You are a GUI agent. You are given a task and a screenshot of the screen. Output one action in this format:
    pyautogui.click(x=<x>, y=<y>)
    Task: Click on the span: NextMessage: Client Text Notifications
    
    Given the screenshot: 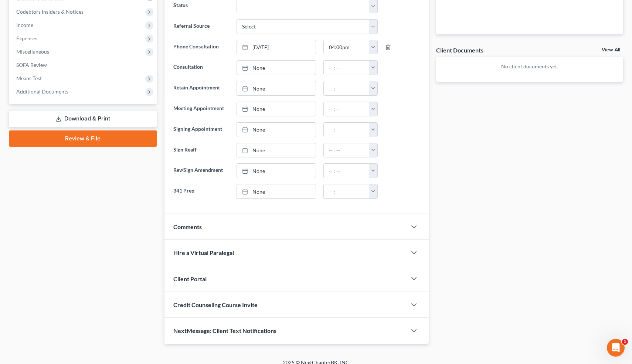 What is the action you would take?
    pyautogui.click(x=225, y=331)
    